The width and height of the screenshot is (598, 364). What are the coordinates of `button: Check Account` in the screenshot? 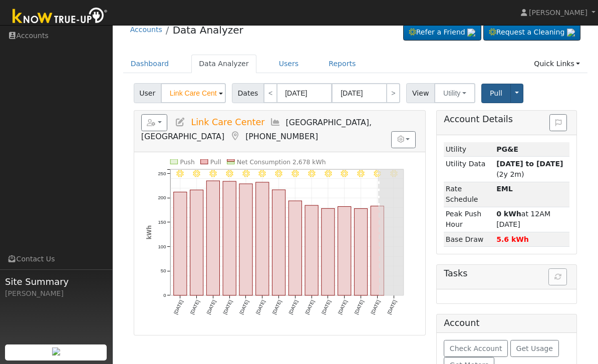 It's located at (476, 348).